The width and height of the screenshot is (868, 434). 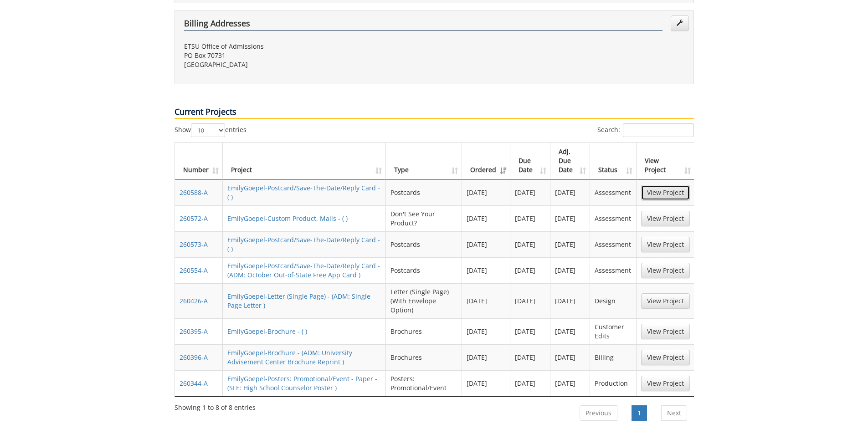 I want to click on a: 260573-A, so click(x=194, y=245).